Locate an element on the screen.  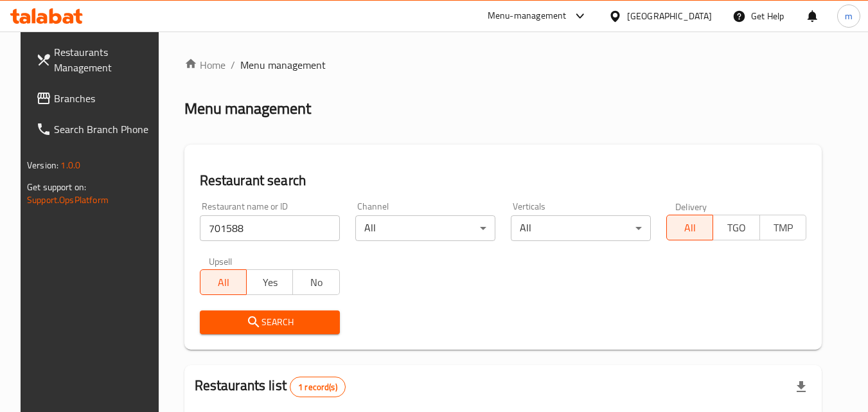
h2: Restaurant search is located at coordinates (503, 181).